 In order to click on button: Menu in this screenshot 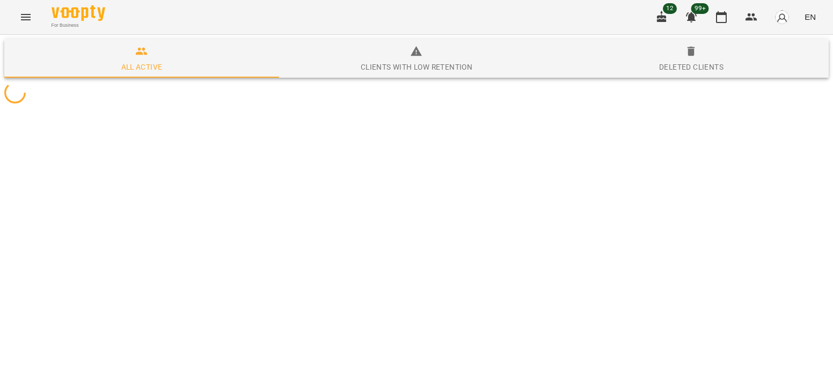, I will do `click(26, 17)`.